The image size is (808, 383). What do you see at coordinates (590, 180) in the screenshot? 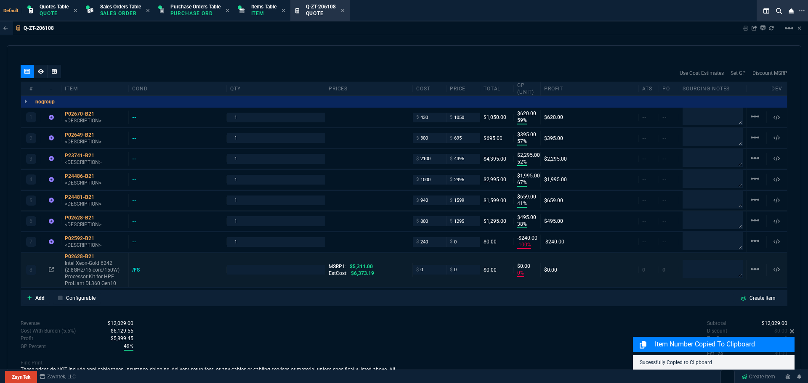
I see `div: $1,995.00` at bounding box center [590, 180].